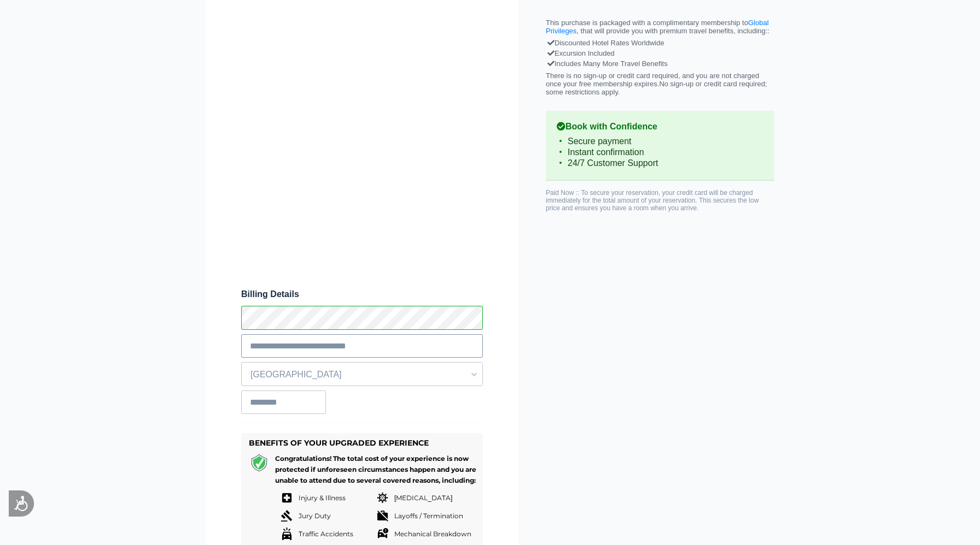  Describe the element at coordinates (657, 27) in the screenshot. I see `a: Global Privileges` at that location.